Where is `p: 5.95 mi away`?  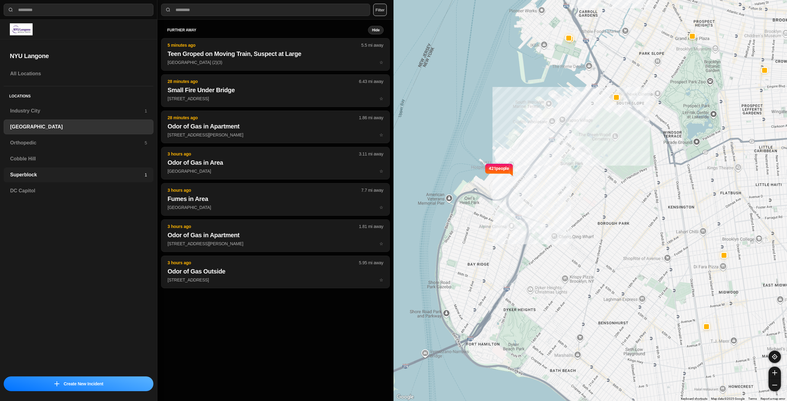 p: 5.95 mi away is located at coordinates (371, 263).